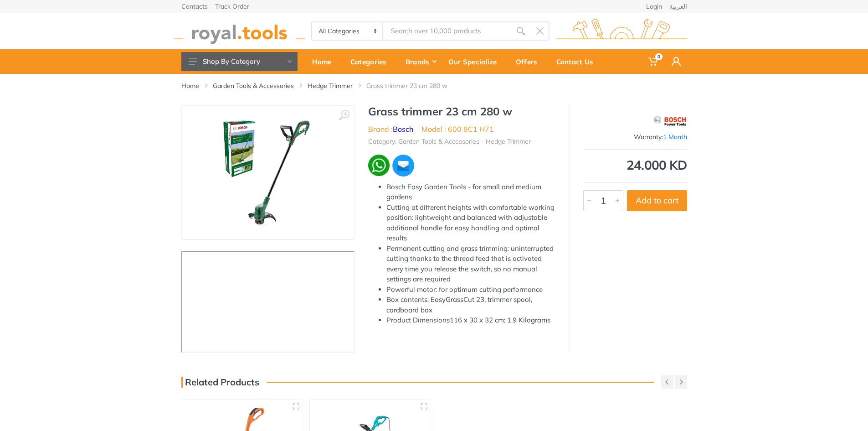 The image size is (868, 431). What do you see at coordinates (379, 165) in the screenshot?
I see `img: wa.webp` at bounding box center [379, 165].